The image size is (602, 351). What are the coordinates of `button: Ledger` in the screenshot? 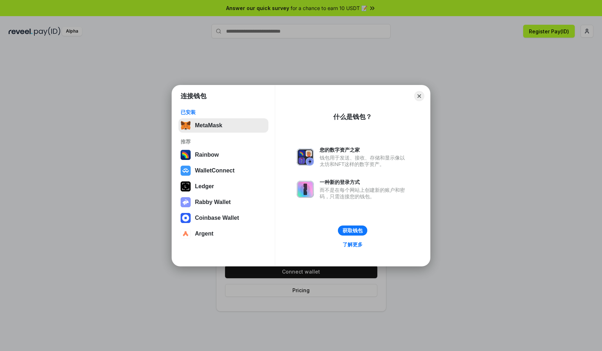 It's located at (223, 186).